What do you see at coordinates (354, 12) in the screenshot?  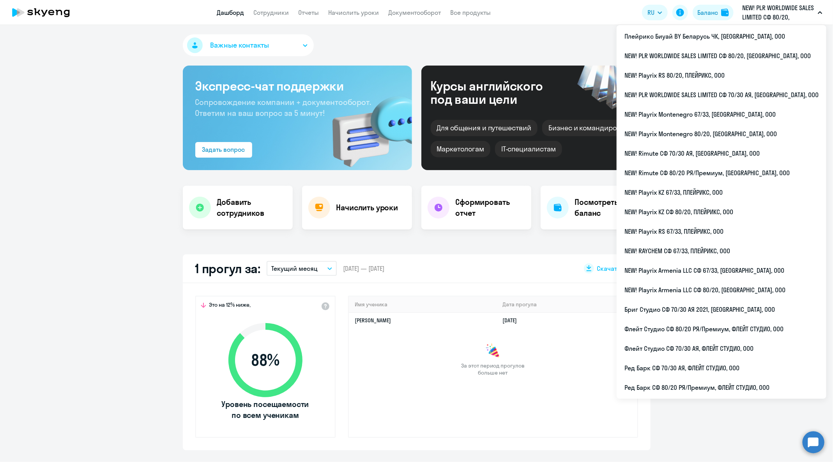 I see `a: Начислить уроки` at bounding box center [354, 12].